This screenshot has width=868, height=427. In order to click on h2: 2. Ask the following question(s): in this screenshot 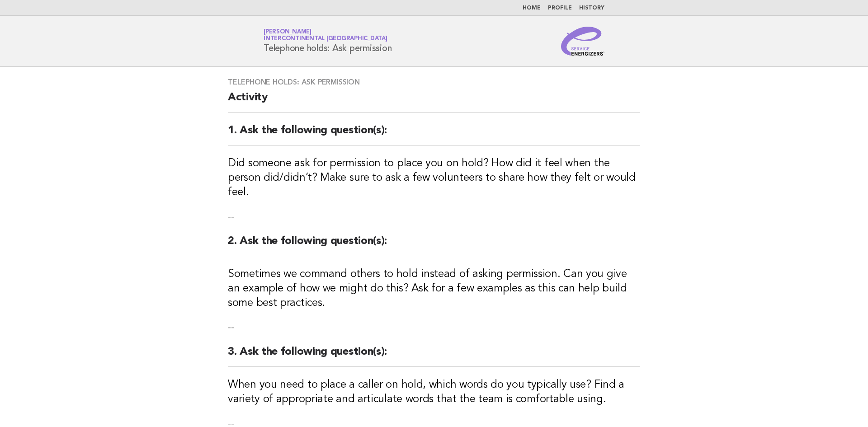, I will do `click(434, 245)`.